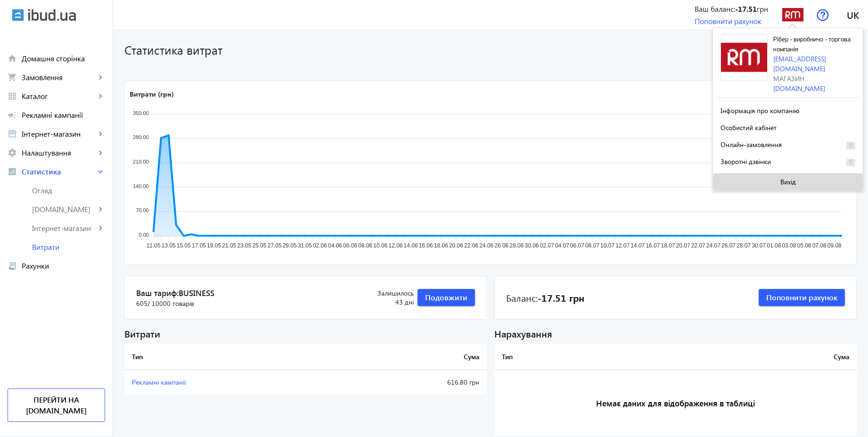 The height and width of the screenshot is (437, 868). I want to click on tspan: 70.00, so click(142, 211).